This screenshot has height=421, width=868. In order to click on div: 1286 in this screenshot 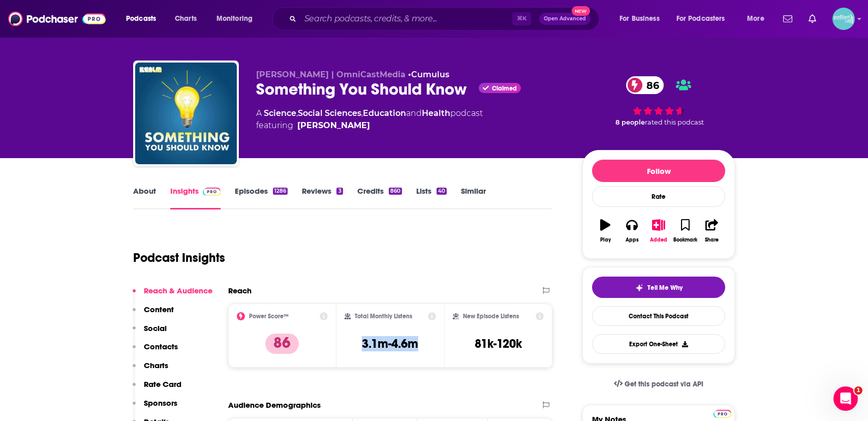, I will do `click(280, 191)`.